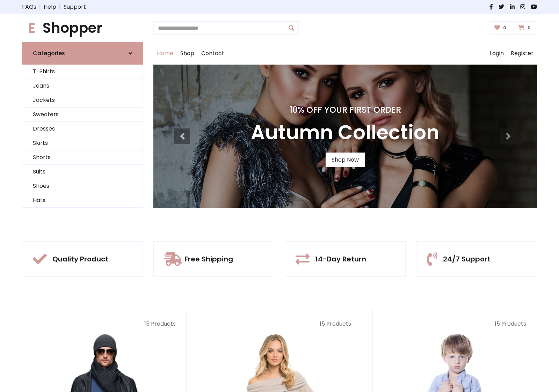 The width and height of the screenshot is (559, 392). What do you see at coordinates (75, 7) in the screenshot?
I see `a: Support` at bounding box center [75, 7].